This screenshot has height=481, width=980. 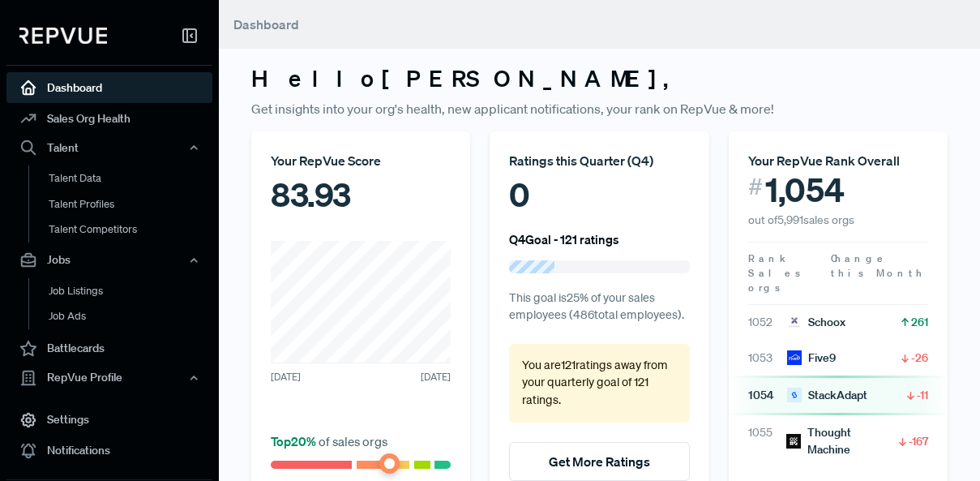 What do you see at coordinates (361, 160) in the screenshot?
I see `div: Your RepVue Score` at bounding box center [361, 160].